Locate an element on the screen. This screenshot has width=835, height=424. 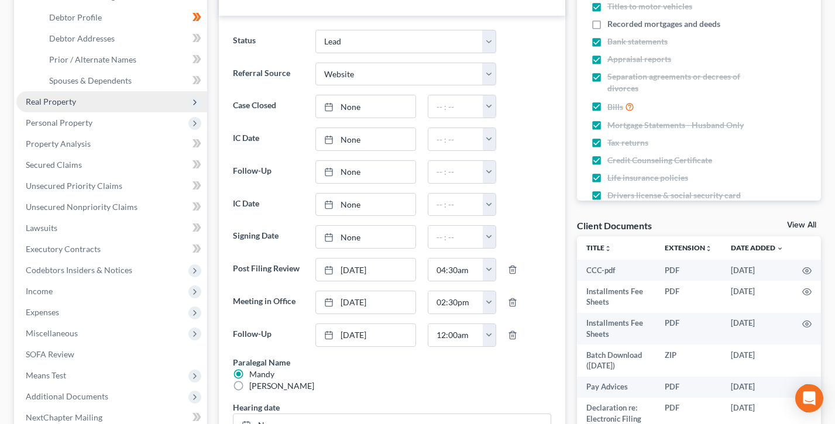
a: Unsecured Priority Claims is located at coordinates (112, 186).